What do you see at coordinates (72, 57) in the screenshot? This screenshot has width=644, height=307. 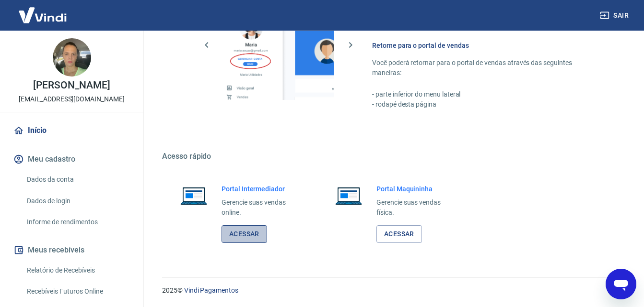 I see `img: 15d61fe2-2cf3-463f-abb3-188f2b0ad94a.jpeg` at bounding box center [72, 57].